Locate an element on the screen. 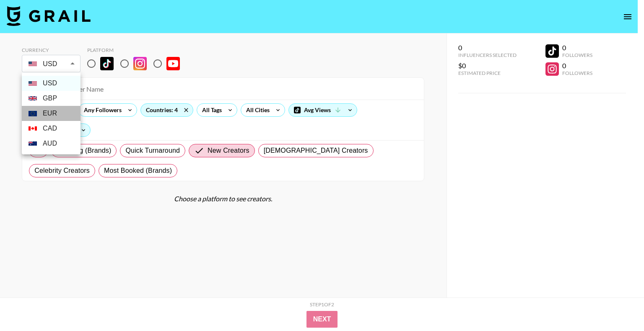  li: USD is located at coordinates (51, 83).